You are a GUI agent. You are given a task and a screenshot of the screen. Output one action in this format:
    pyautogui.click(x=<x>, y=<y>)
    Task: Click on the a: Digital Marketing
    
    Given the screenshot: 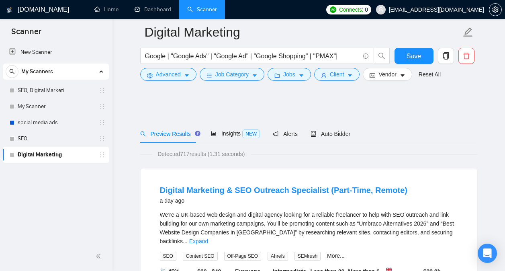 What is the action you would take?
    pyautogui.click(x=56, y=155)
    